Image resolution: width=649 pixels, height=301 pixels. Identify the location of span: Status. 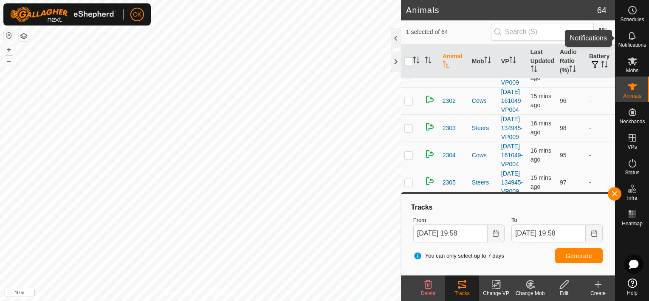
(632, 172).